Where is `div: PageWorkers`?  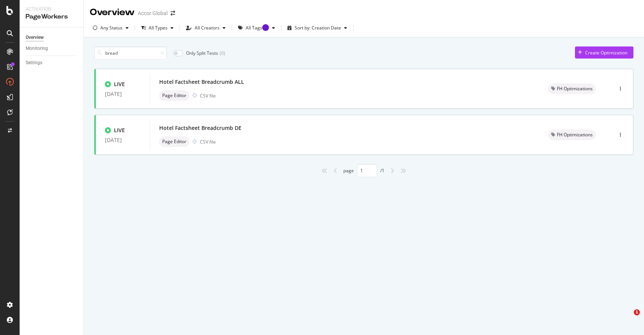
div: PageWorkers is located at coordinates (52, 17).